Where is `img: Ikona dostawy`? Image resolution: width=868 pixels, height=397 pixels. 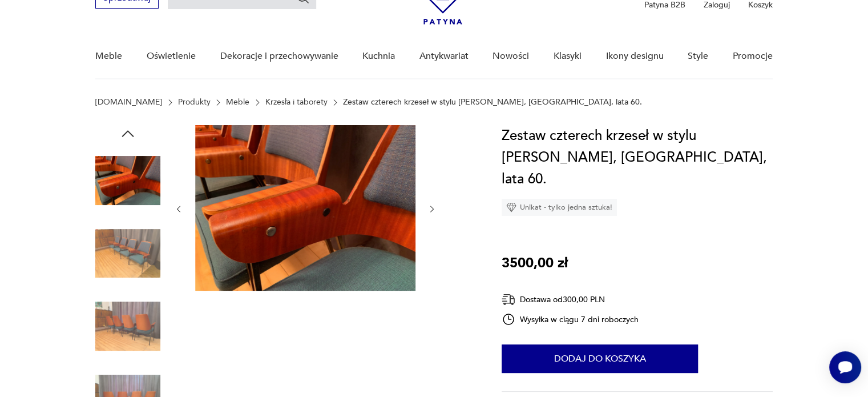
img: Ikona dostawy is located at coordinates (508, 299).